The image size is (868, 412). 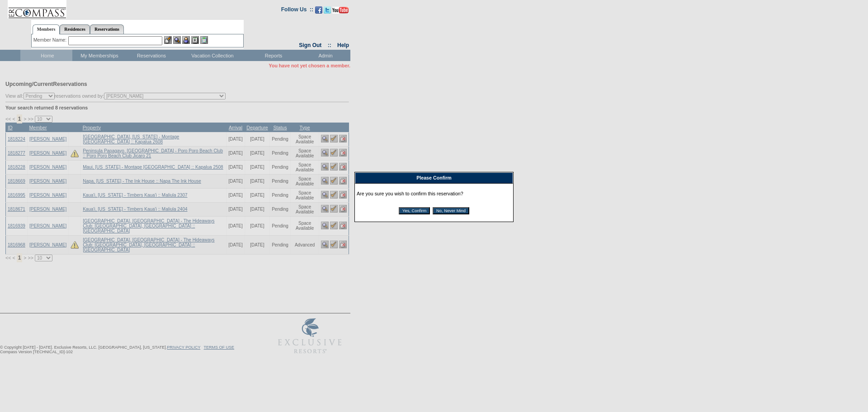 What do you see at coordinates (195, 40) in the screenshot?
I see `img: Reservations` at bounding box center [195, 40].